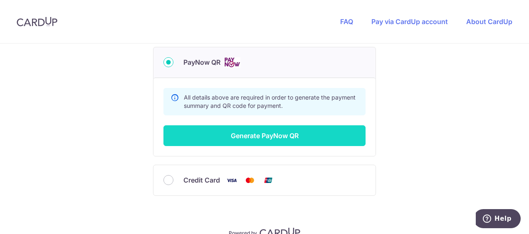  I want to click on img: Union Pay, so click(268, 180).